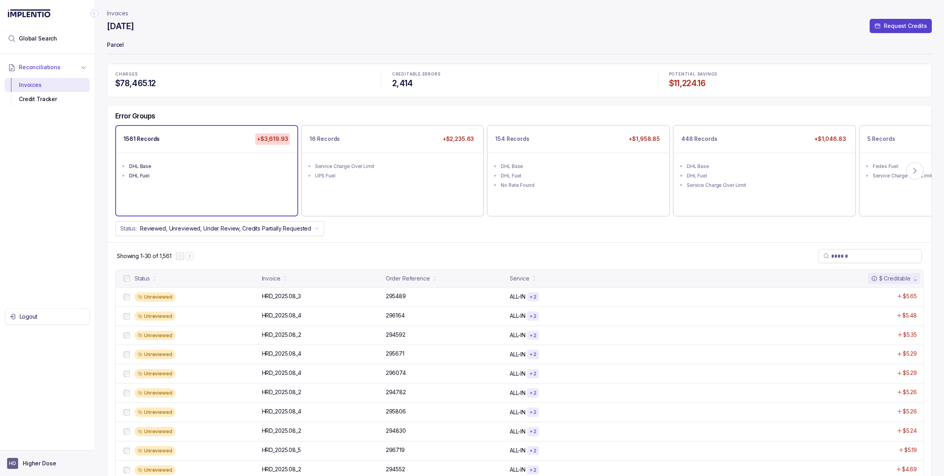 This screenshot has height=476, width=944. What do you see at coordinates (699, 139) in the screenshot?
I see `p: 448 Records` at bounding box center [699, 139].